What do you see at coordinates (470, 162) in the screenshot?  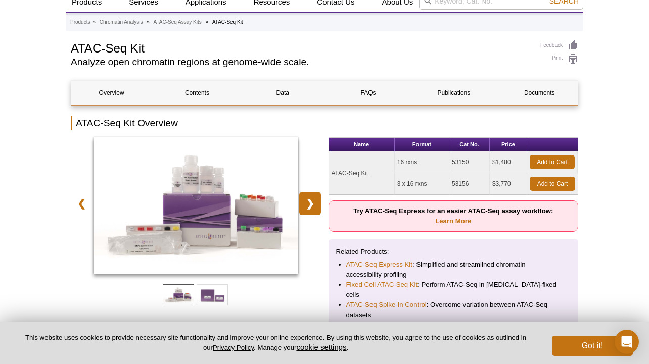 I see `td: 53150` at bounding box center [470, 162].